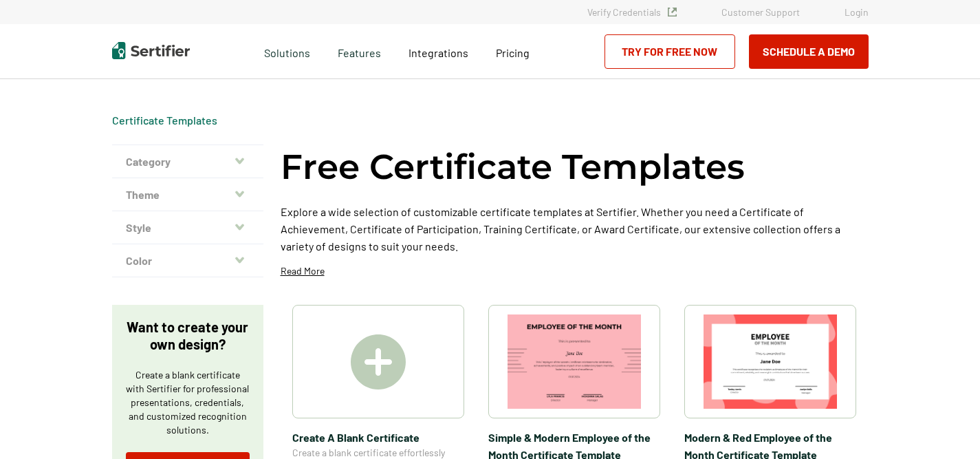 This screenshot has width=980, height=459. I want to click on img: Modern & Red Employee of the Month Certificate Template, so click(770, 362).